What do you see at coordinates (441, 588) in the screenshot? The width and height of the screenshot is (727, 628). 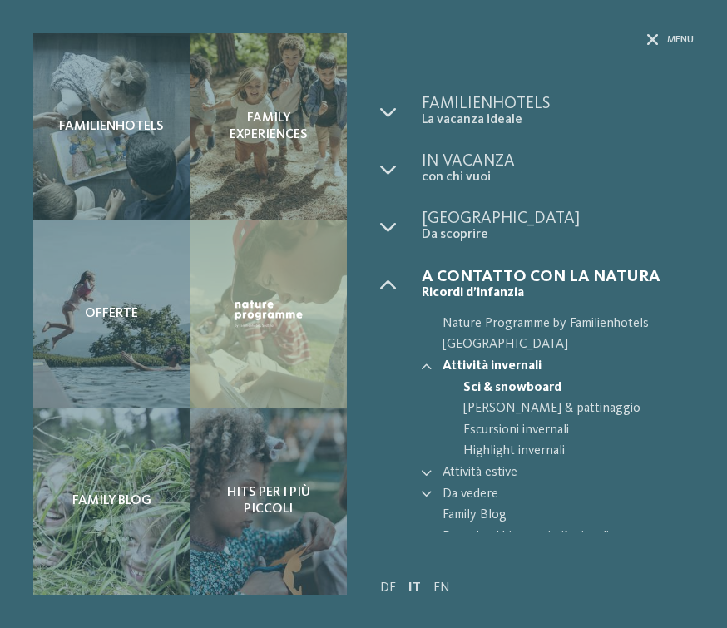 I see `a: EN` at bounding box center [441, 588].